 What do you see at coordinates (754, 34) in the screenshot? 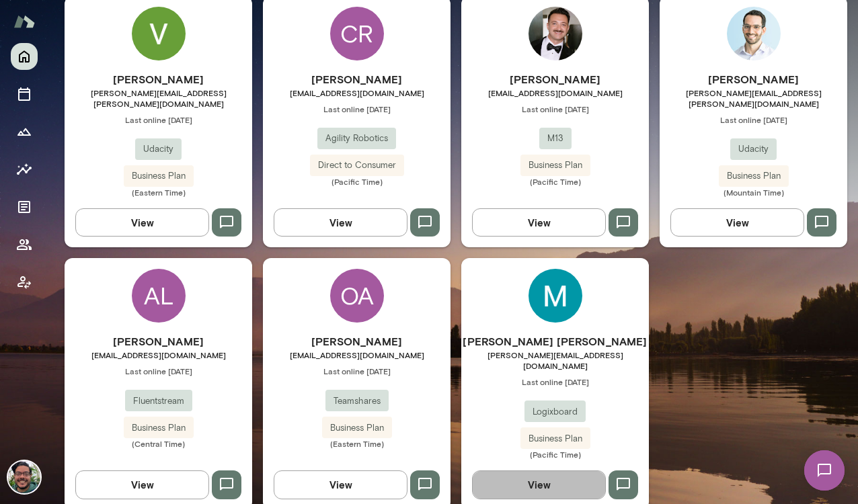
I see `img: Sam Rittenberg` at bounding box center [754, 34].